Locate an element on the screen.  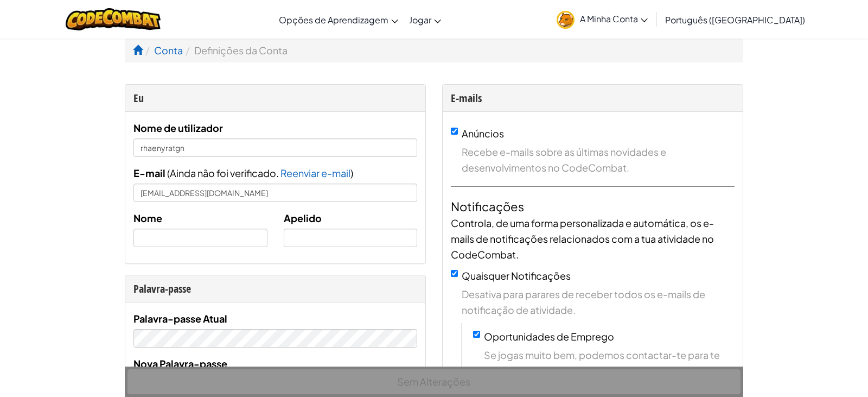
span: Se jogas muito bem, podemos contactar-te para te arranjar um (melhor) emprego. is located at coordinates (610, 363).